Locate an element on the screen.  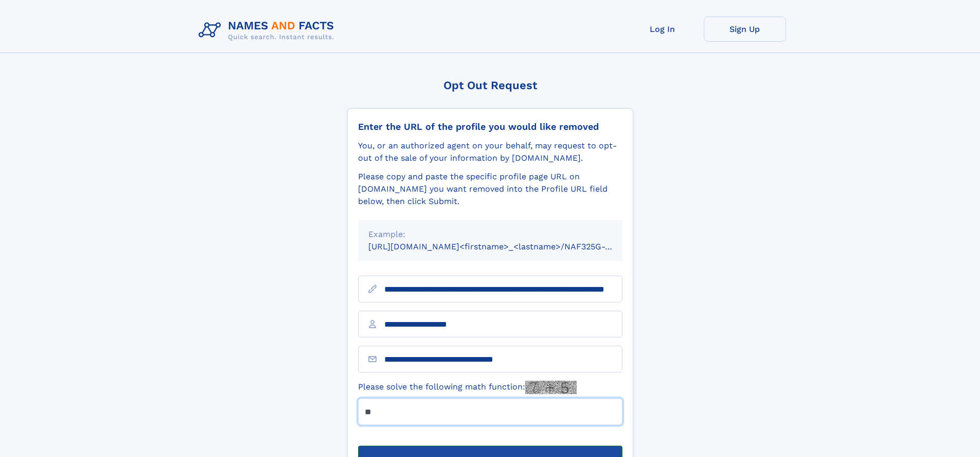
label: Please solve the following math function: is located at coordinates (467, 388).